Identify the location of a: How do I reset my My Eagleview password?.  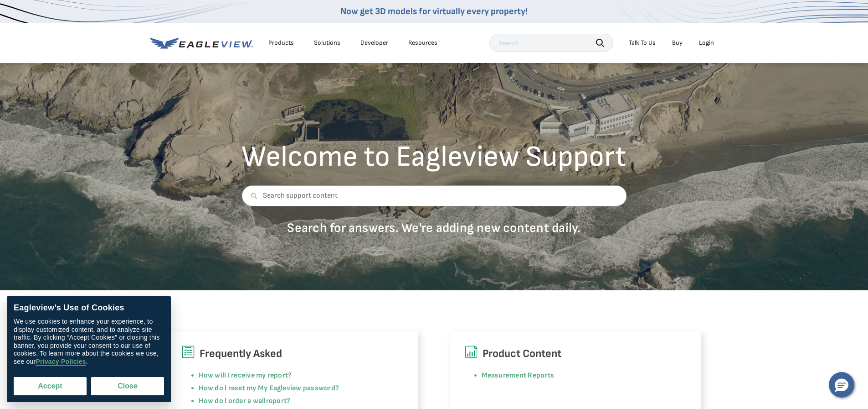
(269, 388).